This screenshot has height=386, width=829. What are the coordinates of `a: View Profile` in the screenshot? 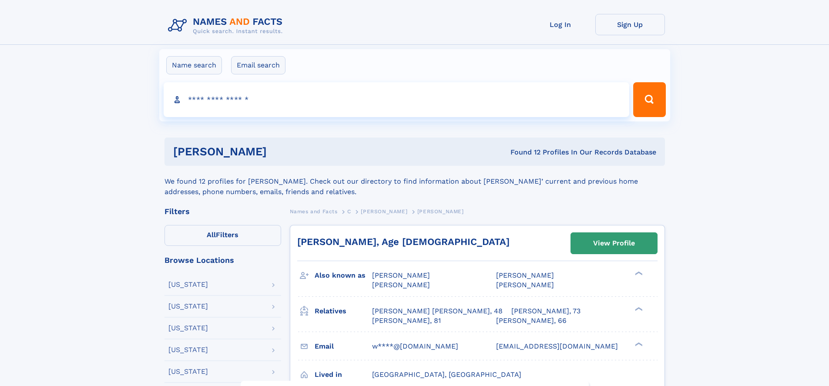 It's located at (614, 243).